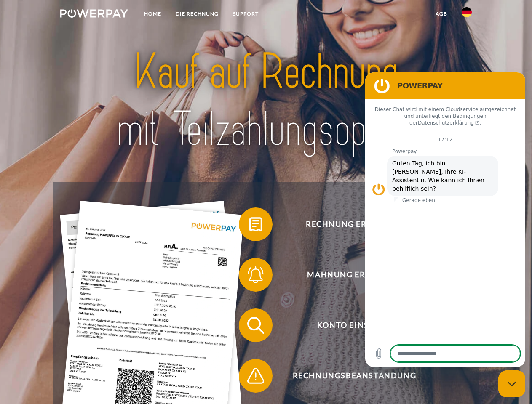  I want to click on img: qb_bill.svg, so click(256, 225).